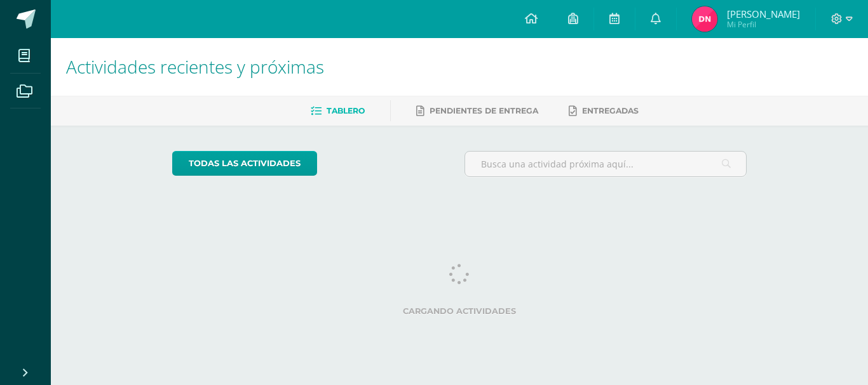 This screenshot has height=385, width=868. What do you see at coordinates (763, 24) in the screenshot?
I see `span: Mi Perfil` at bounding box center [763, 24].